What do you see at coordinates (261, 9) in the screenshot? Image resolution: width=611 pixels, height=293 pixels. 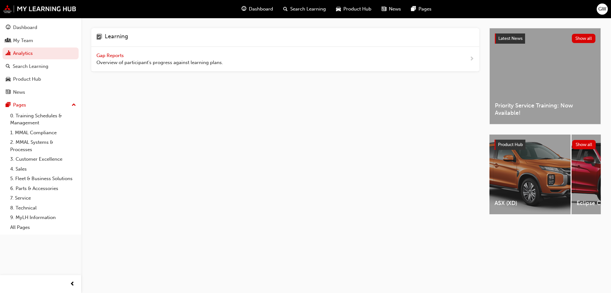 I see `span: Dashboard` at bounding box center [261, 9].